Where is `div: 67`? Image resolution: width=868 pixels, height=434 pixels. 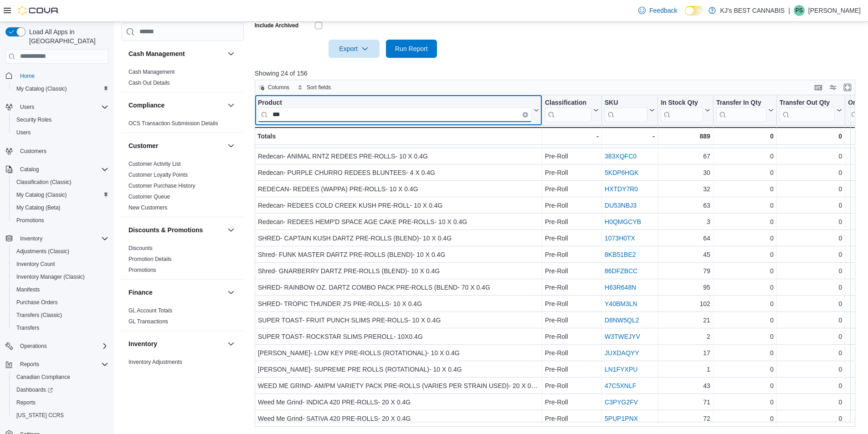 div: 67 is located at coordinates (685, 156).